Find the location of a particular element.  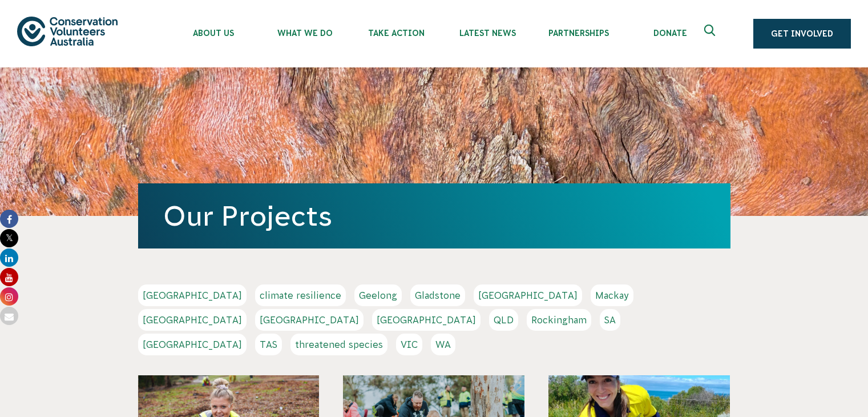

span: Latest News is located at coordinates (487, 33).